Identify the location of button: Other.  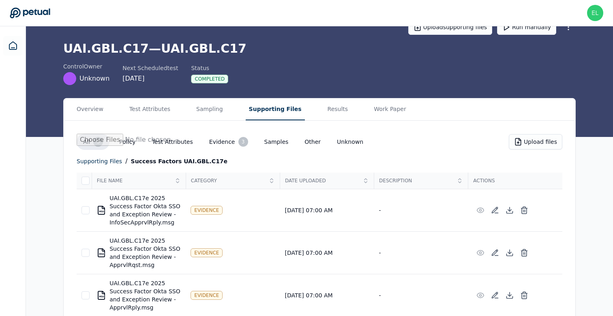
(313, 142).